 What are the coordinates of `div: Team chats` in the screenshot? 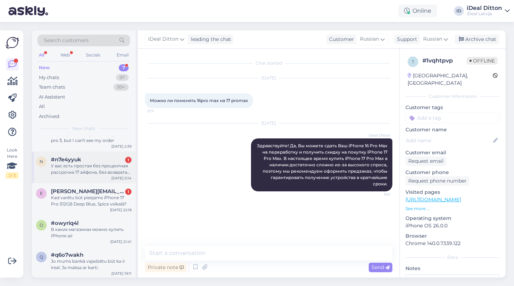 It's located at (52, 87).